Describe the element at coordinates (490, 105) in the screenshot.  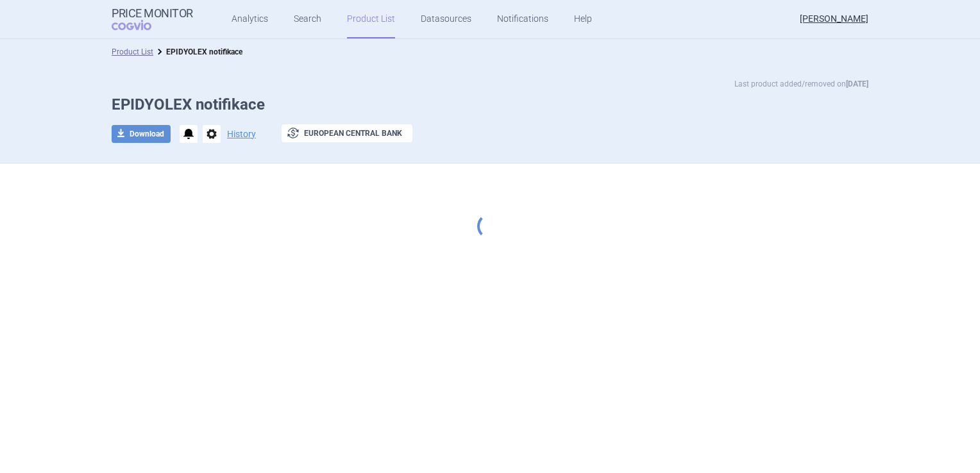
I see `h1: EPIDYOLEX notifikace` at that location.